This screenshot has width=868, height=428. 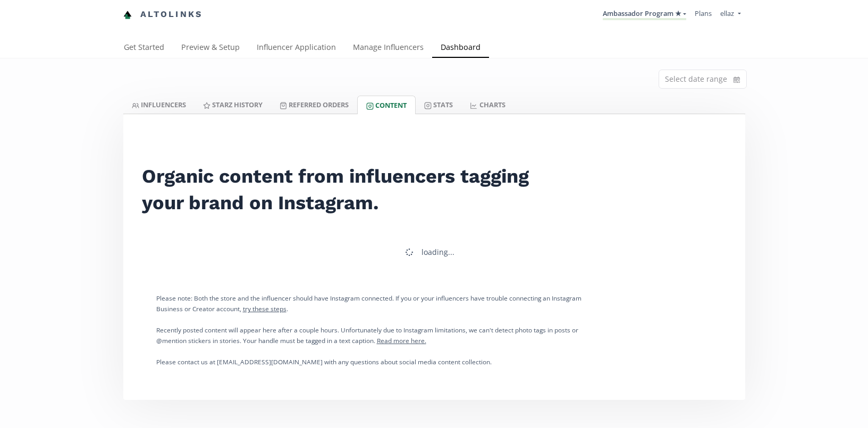 What do you see at coordinates (727, 13) in the screenshot?
I see `span: ellaz` at bounding box center [727, 13].